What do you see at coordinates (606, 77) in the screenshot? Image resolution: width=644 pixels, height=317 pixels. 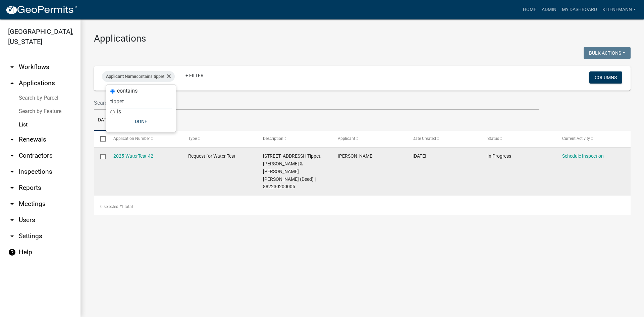 I see `button: Columns` at bounding box center [606, 77].